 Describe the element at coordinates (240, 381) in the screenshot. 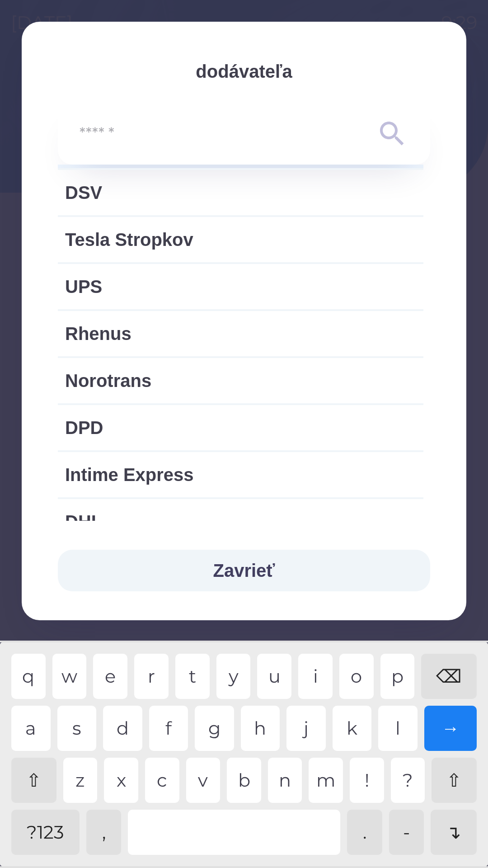

I see `div: Norotrans` at that location.